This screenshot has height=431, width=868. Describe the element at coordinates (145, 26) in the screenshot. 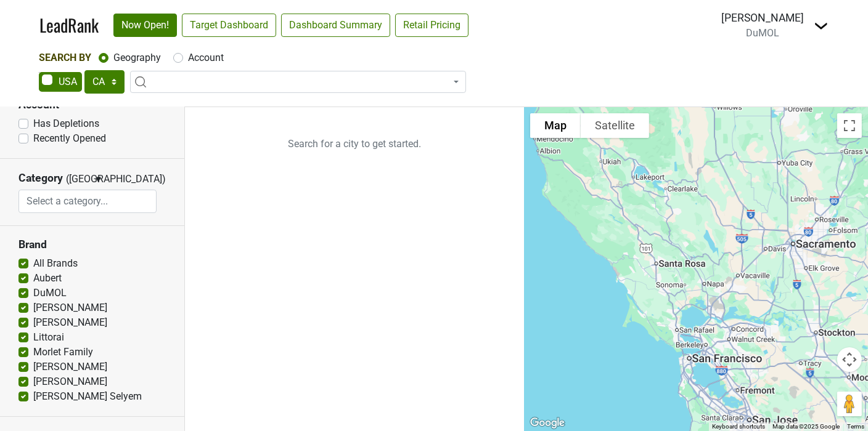

I see `a: Now Open!` at that location.